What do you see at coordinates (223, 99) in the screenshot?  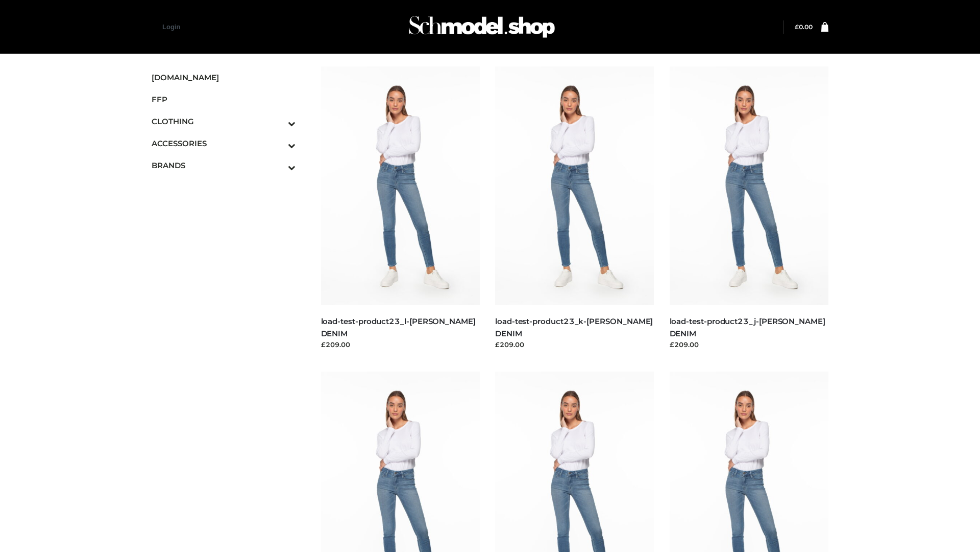 I see `span: FFP` at bounding box center [223, 99].